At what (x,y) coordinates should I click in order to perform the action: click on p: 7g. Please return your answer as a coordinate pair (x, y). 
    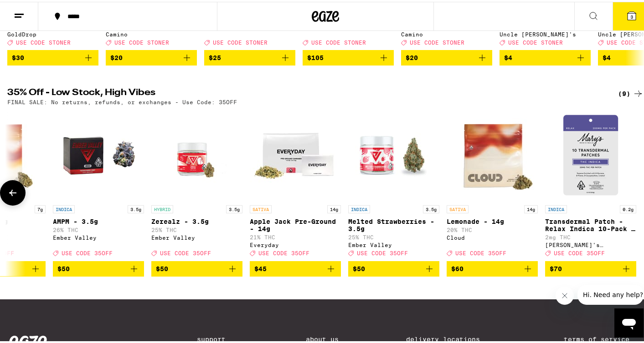
    Looking at the image, I should click on (40, 208).